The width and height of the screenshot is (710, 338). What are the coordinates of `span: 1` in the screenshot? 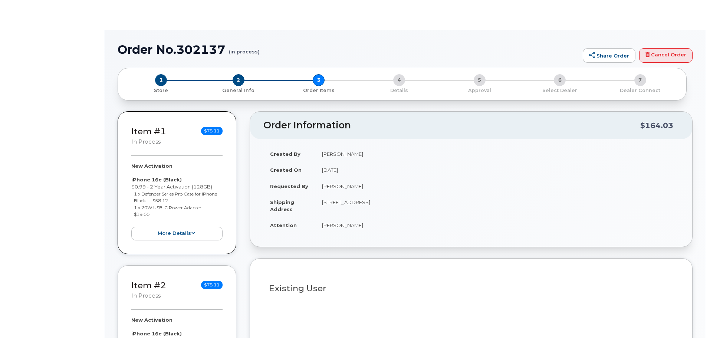 It's located at (161, 80).